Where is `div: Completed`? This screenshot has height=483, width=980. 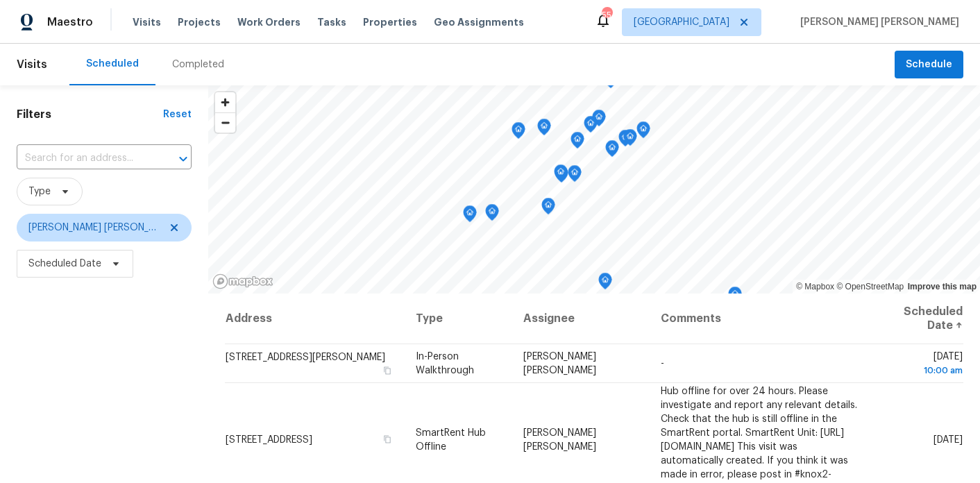 div: Completed is located at coordinates (197, 64).